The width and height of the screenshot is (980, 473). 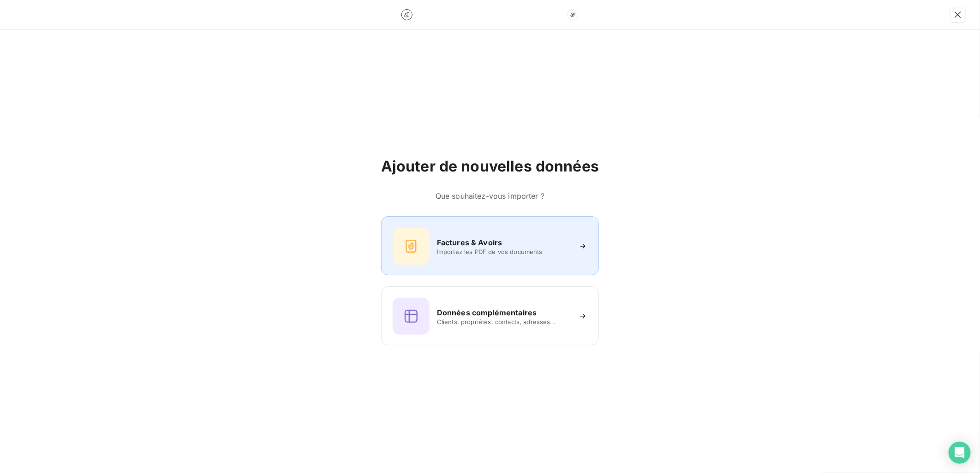 I want to click on span: Clients, propriétés, contacts, adresses..., so click(x=504, y=322).